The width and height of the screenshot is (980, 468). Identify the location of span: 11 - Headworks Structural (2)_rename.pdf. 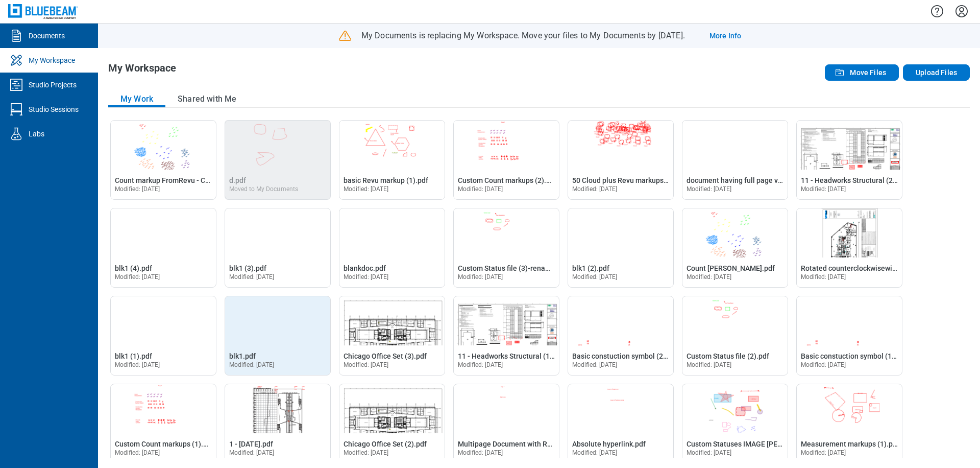
(868, 180).